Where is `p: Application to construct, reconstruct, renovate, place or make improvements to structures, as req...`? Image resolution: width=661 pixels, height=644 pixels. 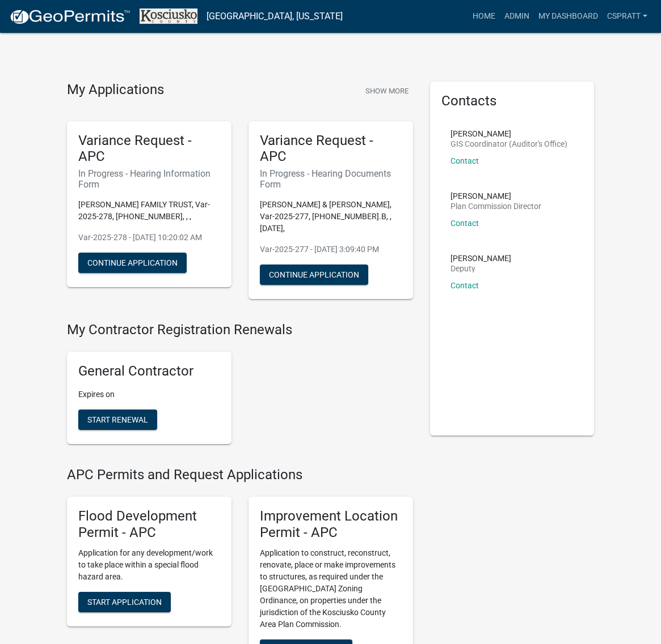 p: Application to construct, reconstruct, renovate, place or make improvements to structures, as req... is located at coordinates (330, 589).